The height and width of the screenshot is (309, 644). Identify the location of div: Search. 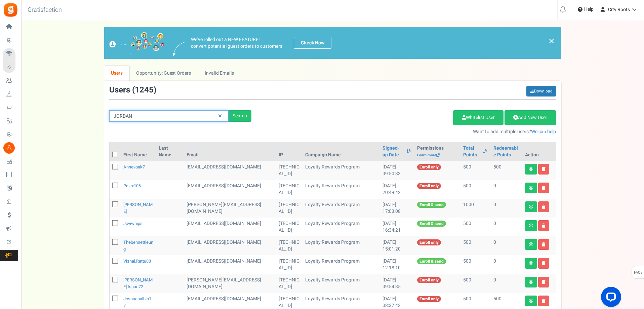
(240, 116).